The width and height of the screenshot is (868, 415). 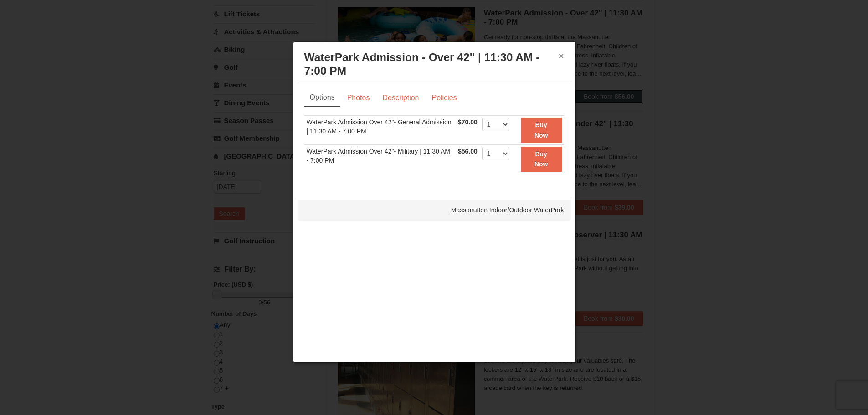 What do you see at coordinates (434, 64) in the screenshot?
I see `h3: WaterPark Admission - Over 42" | 11:30 AM - 7:00 PM` at bounding box center [434, 64].